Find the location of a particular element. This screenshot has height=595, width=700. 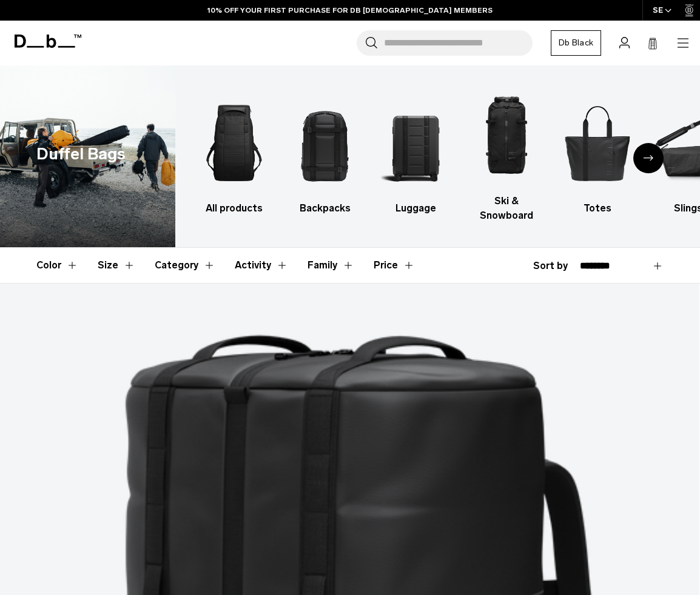

li: 4 / 10 is located at coordinates (507, 153).